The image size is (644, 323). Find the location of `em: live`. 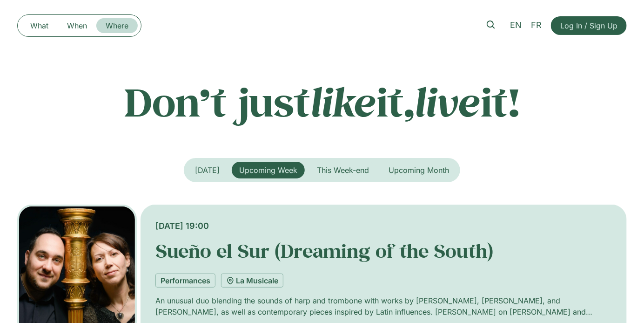

em: live is located at coordinates (447, 101).